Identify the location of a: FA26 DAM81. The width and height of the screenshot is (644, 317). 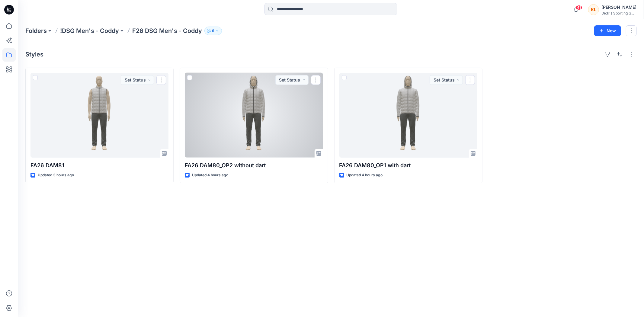
(99, 115).